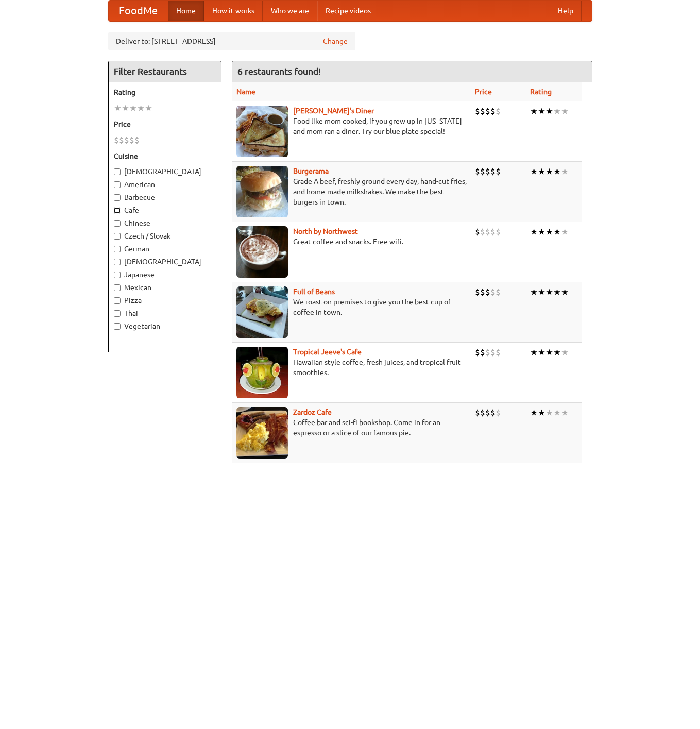 This screenshot has width=700, height=729. I want to click on label: German, so click(165, 249).